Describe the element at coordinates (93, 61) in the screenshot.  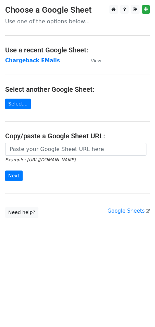
I see `a: View` at that location.